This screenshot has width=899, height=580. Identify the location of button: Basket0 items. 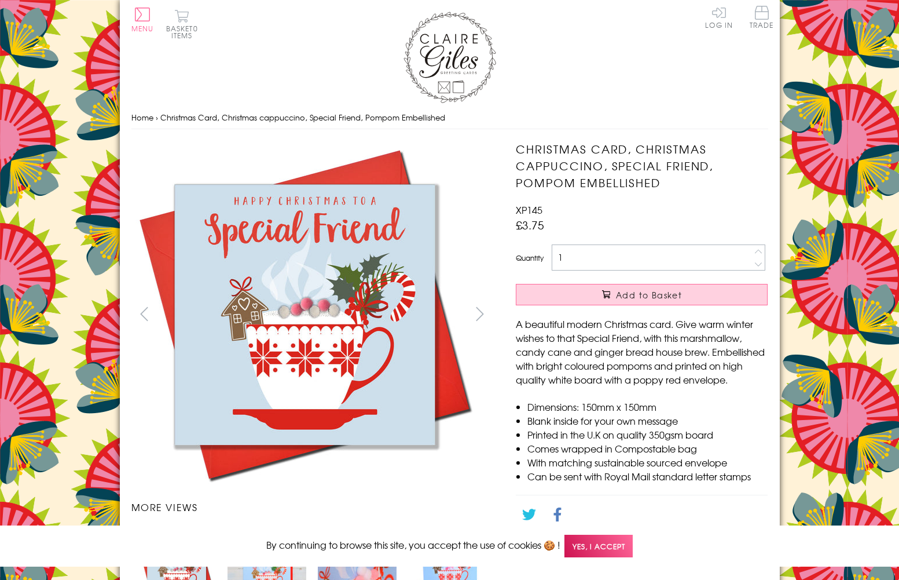
(182, 24).